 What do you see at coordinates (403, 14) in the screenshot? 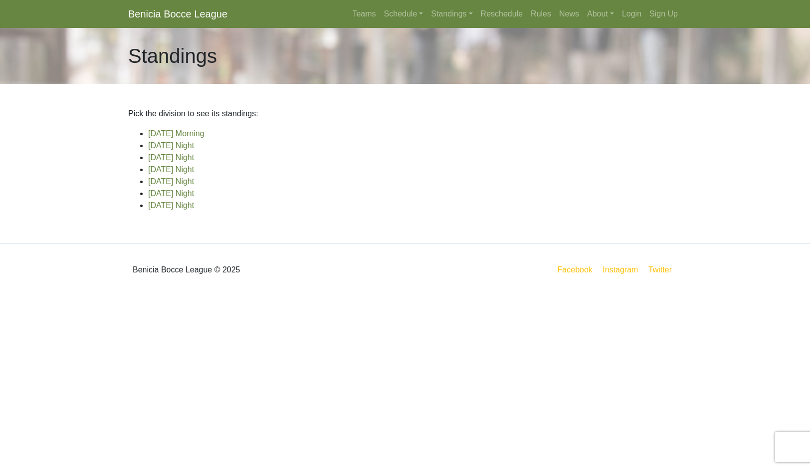
I see `a: Schedule` at bounding box center [403, 14].